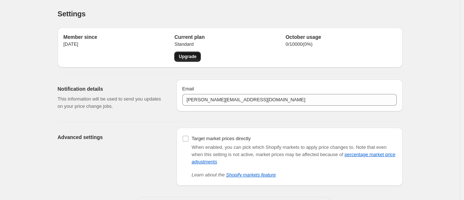 This screenshot has height=200, width=464. I want to click on h2: Member since, so click(119, 37).